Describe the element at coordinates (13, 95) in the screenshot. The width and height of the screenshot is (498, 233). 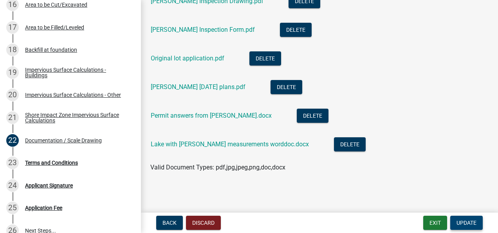
I see `div: 20` at that location.